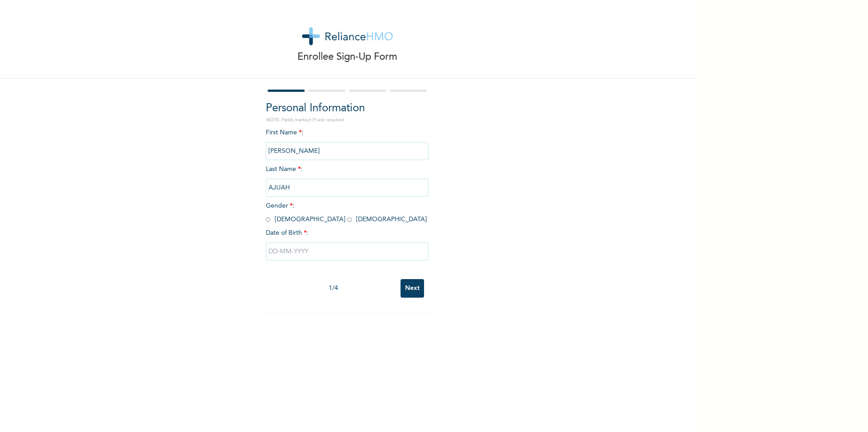 This screenshot has width=868, height=432. I want to click on p: Enrollee Sign-Up Form, so click(347, 57).